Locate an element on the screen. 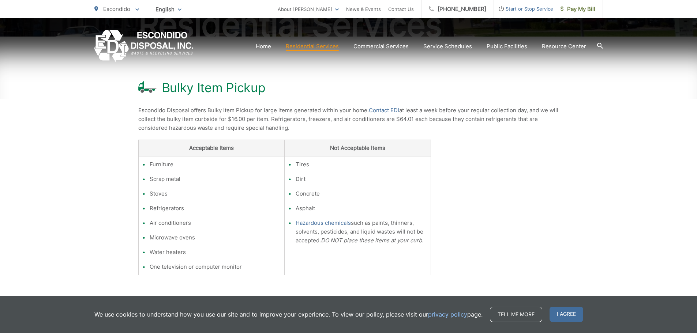  li: Asphalt is located at coordinates (361, 209).